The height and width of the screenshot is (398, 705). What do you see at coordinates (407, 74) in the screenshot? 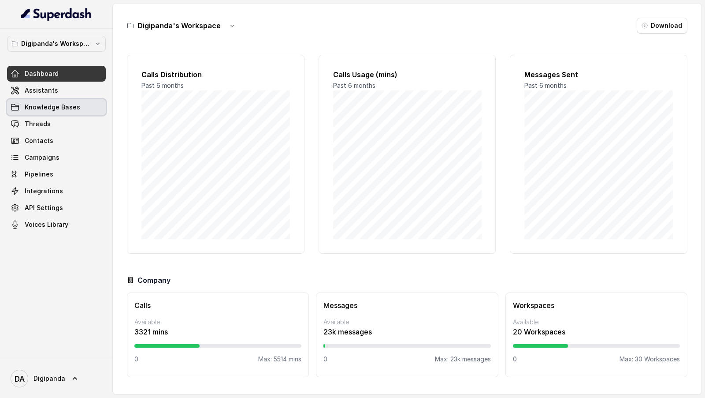
I see `h2: Calls Usage (mins)` at bounding box center [407, 74].